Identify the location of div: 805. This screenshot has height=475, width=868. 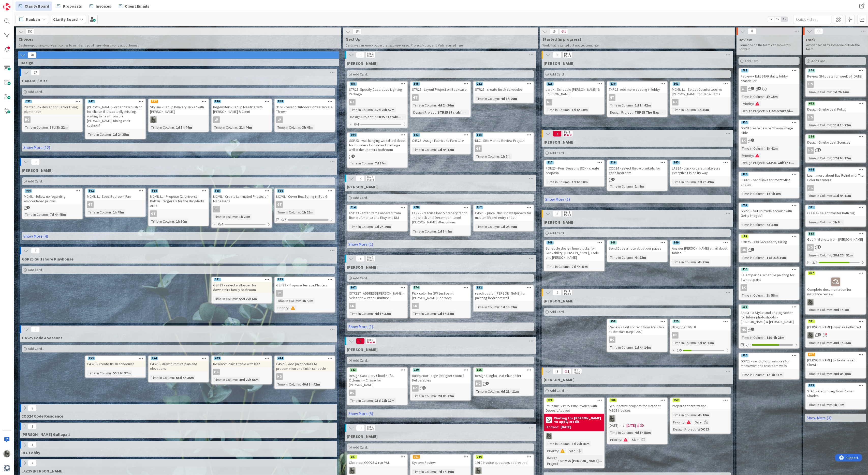
(416, 84).